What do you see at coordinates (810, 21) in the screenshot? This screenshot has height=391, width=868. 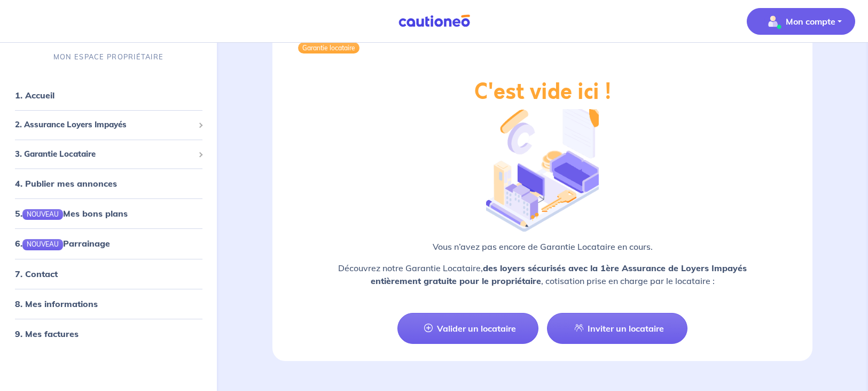 I see `p: Mon compte` at bounding box center [810, 21].